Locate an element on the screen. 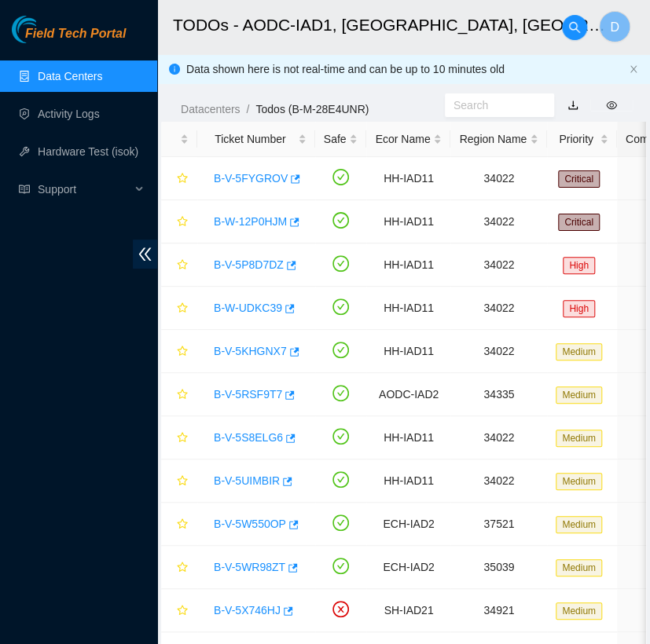 This screenshot has height=644, width=650. button: close is located at coordinates (633, 69).